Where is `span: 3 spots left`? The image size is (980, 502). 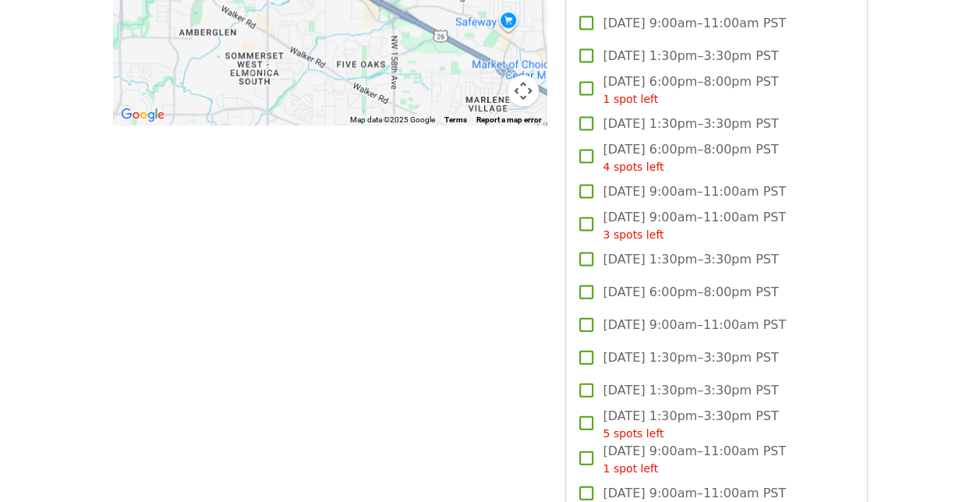 span: 3 spots left is located at coordinates (633, 234).